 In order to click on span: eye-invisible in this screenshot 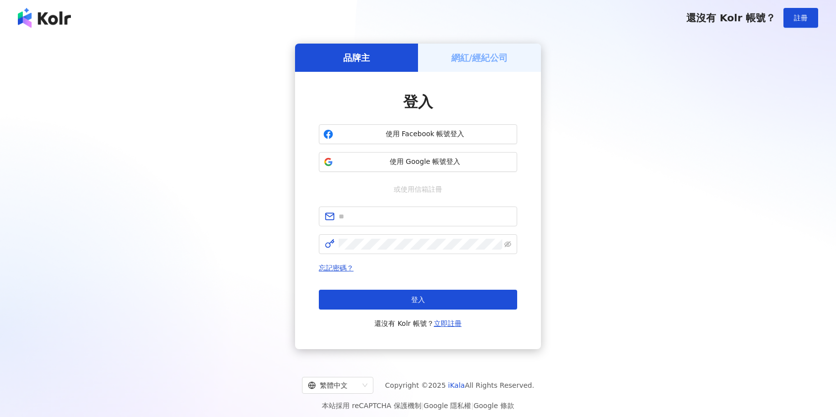, I will do `click(508, 244)`.